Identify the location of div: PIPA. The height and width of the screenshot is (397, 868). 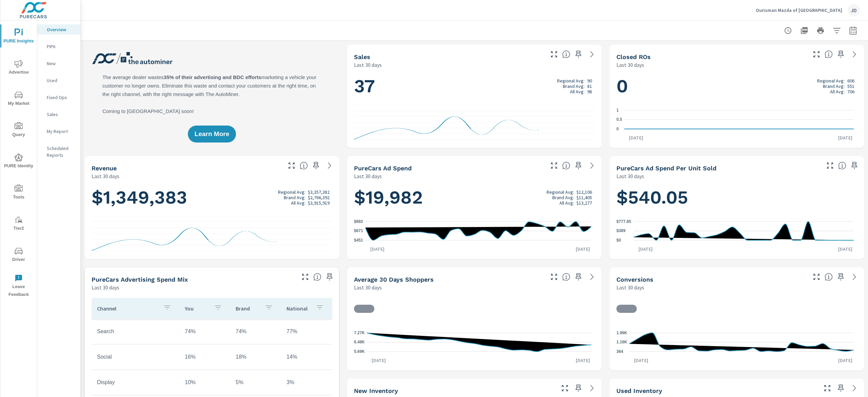
(59, 47).